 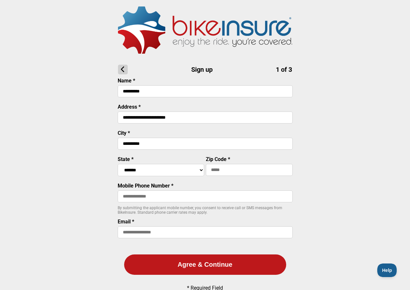 What do you see at coordinates (129, 107) in the screenshot?
I see `label: Address *` at bounding box center [129, 107].